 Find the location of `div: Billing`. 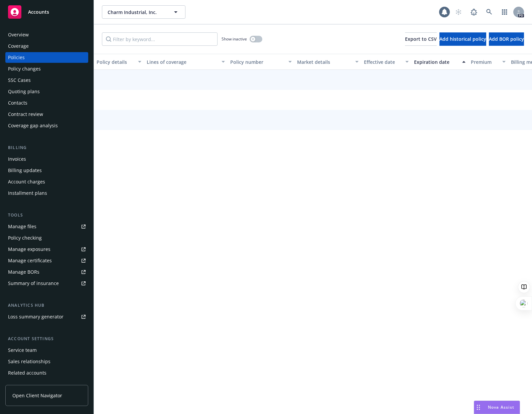

div: Billing is located at coordinates (47, 148).